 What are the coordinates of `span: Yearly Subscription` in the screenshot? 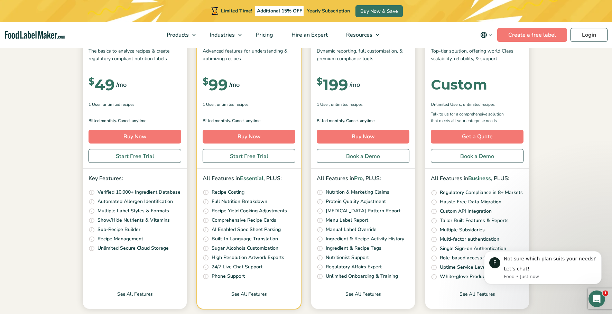 It's located at (328, 11).